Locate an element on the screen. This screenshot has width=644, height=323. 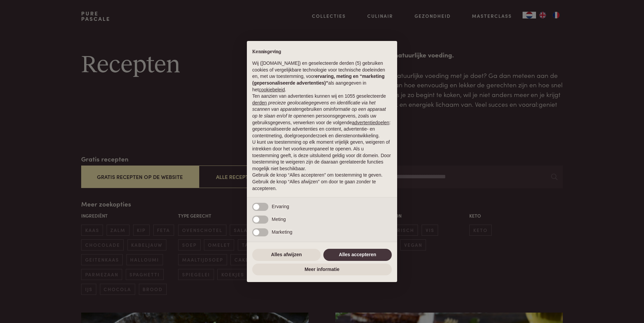
button: derden is located at coordinates (260, 103).